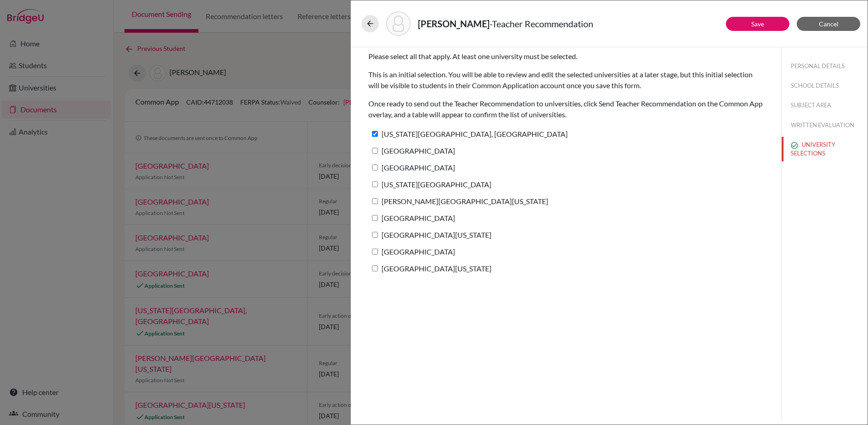  I want to click on p: Please select all that apply. At least one university must be selected., so click(566, 56).